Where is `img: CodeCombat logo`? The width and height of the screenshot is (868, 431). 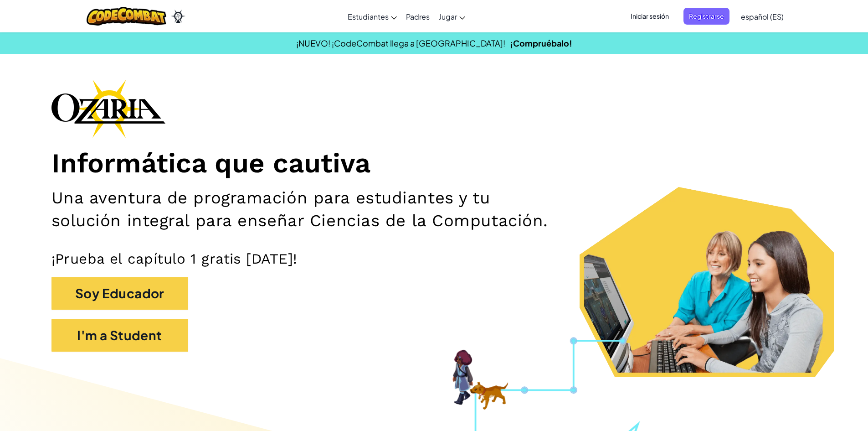 img: CodeCombat logo is located at coordinates (126, 16).